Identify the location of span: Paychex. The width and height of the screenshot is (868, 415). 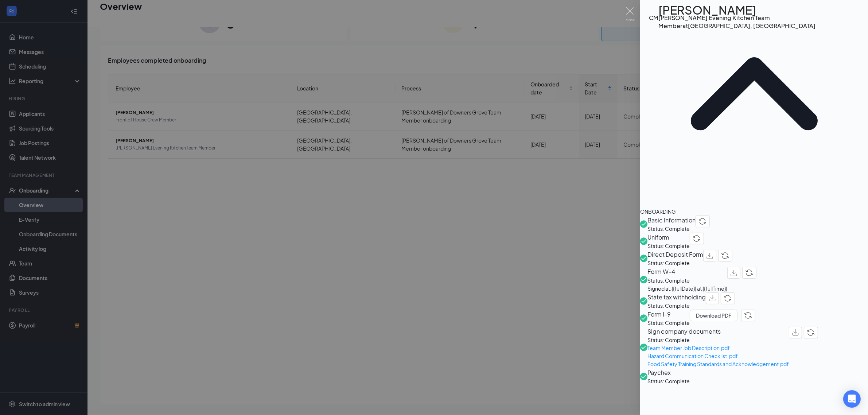
(669, 372).